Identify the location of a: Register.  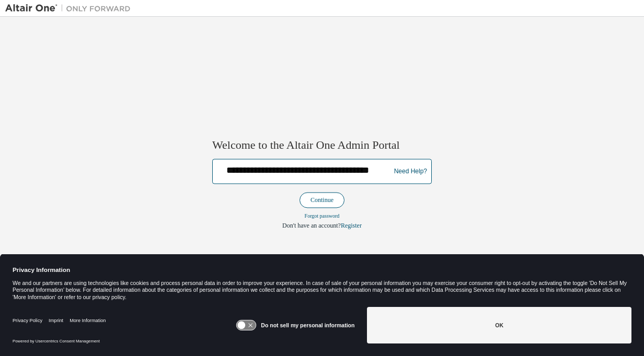
(351, 226).